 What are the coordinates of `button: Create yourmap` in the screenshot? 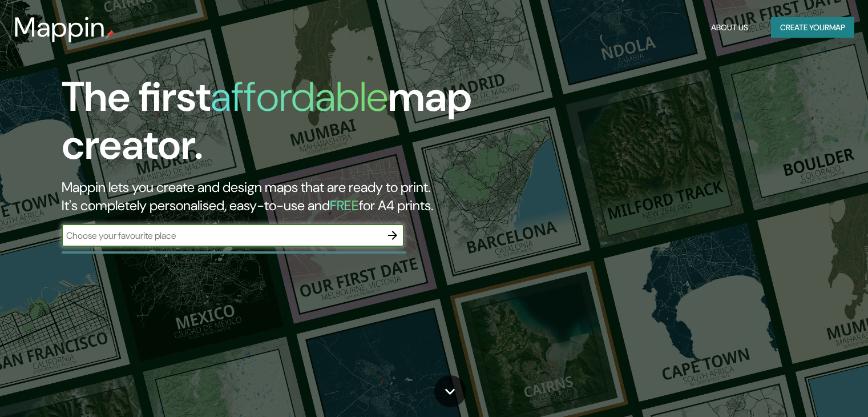 It's located at (813, 28).